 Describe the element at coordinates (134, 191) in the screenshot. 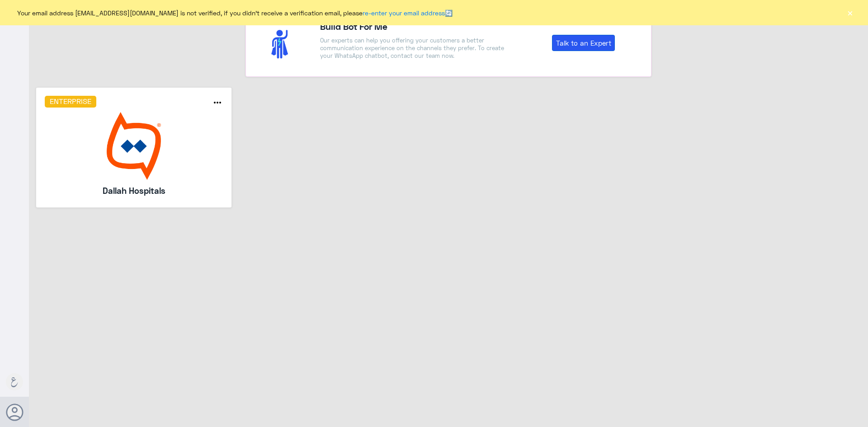

I see `h5: Dallah Hospitals` at that location.